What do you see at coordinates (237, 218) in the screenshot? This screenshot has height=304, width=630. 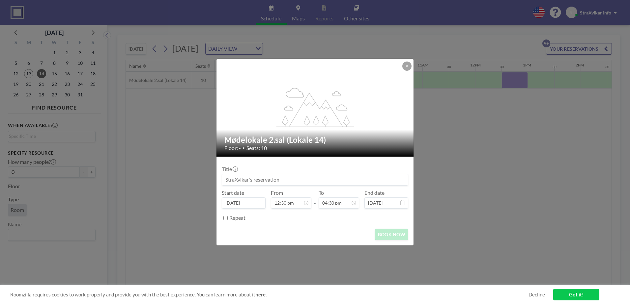 I see `label: Repeat` at bounding box center [237, 218].